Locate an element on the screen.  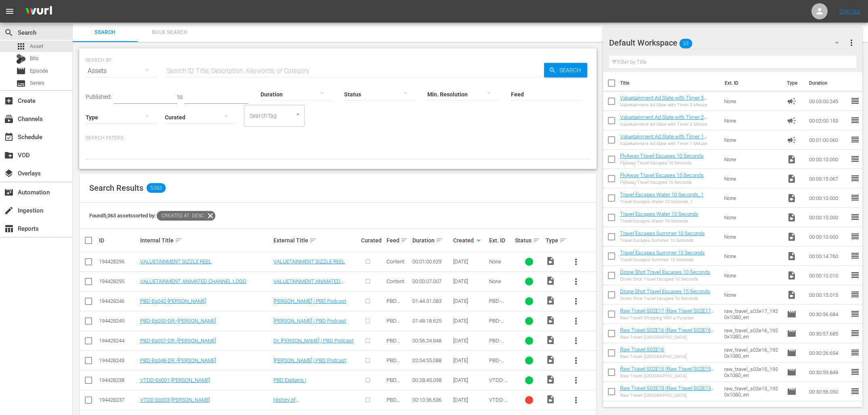
div: Valuetainment Ad Slate with Timer 3 Minute is located at coordinates (669, 105).